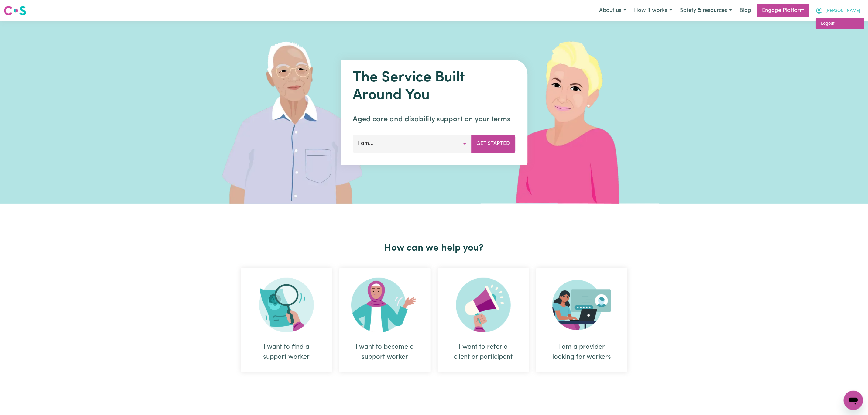 This screenshot has height=415, width=868. What do you see at coordinates (838, 11) in the screenshot?
I see `button: My Account` at bounding box center [838, 11].